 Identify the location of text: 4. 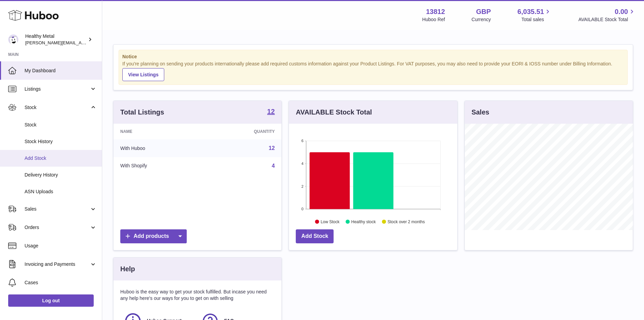
(303, 164).